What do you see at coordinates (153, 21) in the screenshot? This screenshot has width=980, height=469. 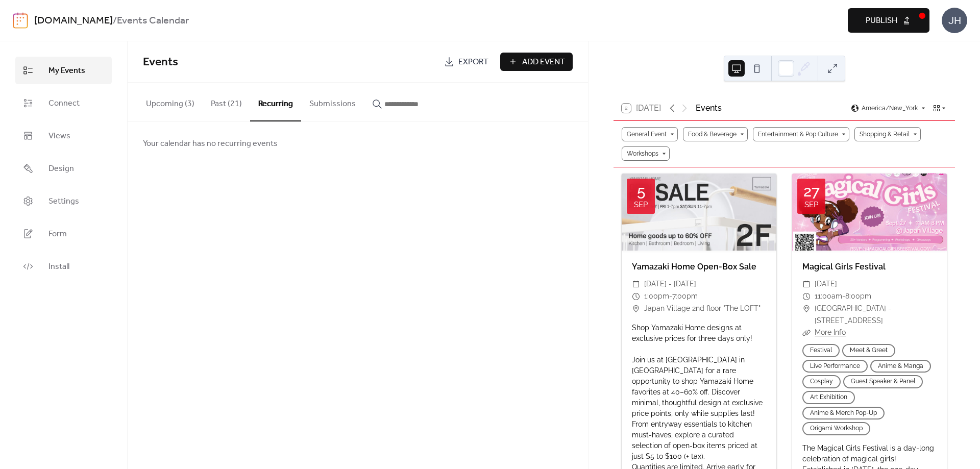 I see `b: Events Calendar` at bounding box center [153, 21].